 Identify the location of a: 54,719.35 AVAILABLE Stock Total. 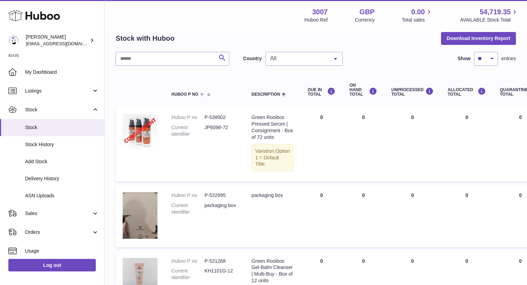
(489, 15).